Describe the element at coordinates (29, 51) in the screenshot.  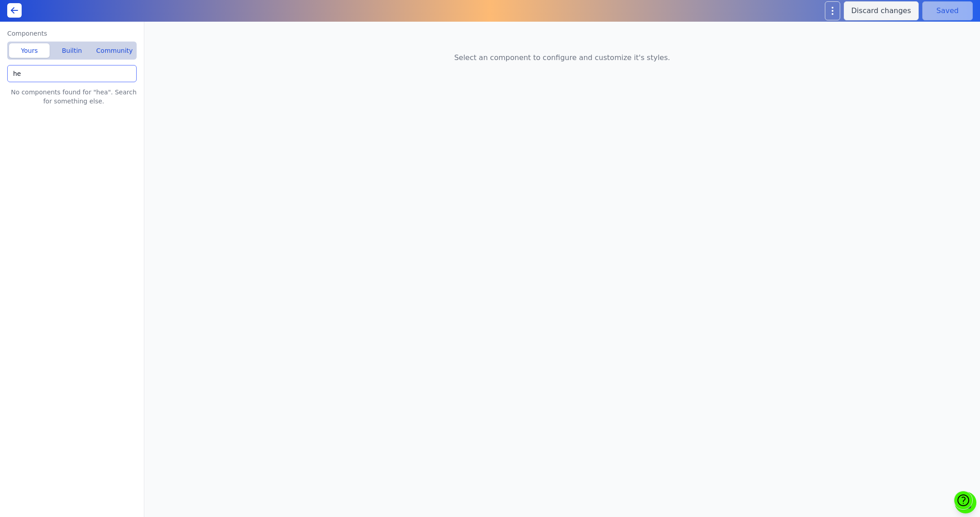
I see `button: Yours` at that location.